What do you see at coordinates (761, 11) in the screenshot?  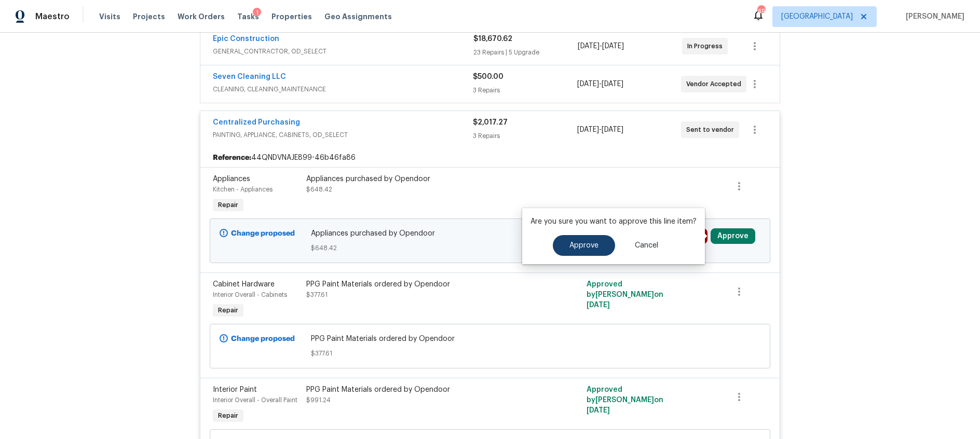 I see `div: 49` at bounding box center [761, 11].